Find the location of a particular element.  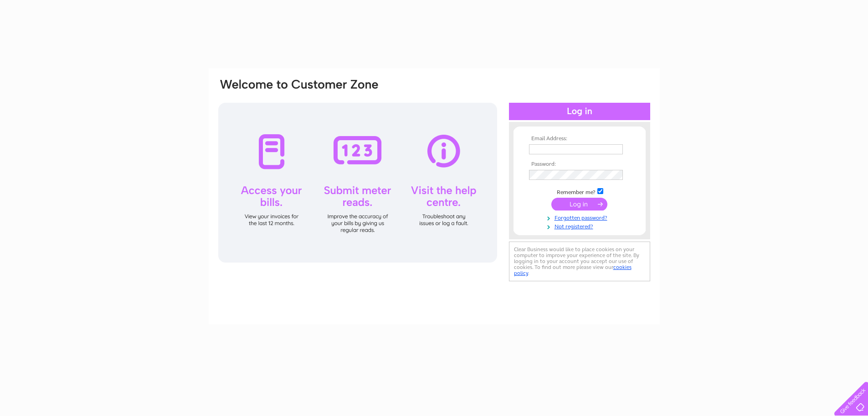

th: Email Address: is located at coordinates (580, 139).